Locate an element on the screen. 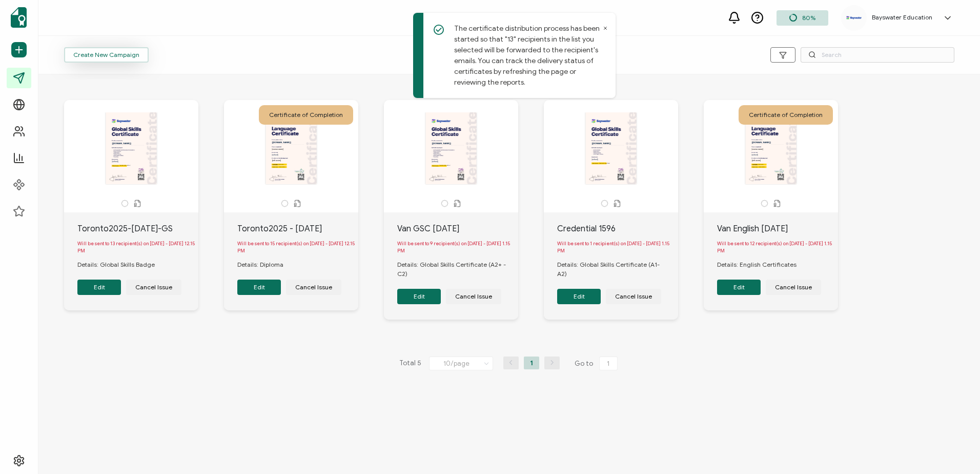 The height and width of the screenshot is (474, 980). span: Total 5 is located at coordinates (410, 363).